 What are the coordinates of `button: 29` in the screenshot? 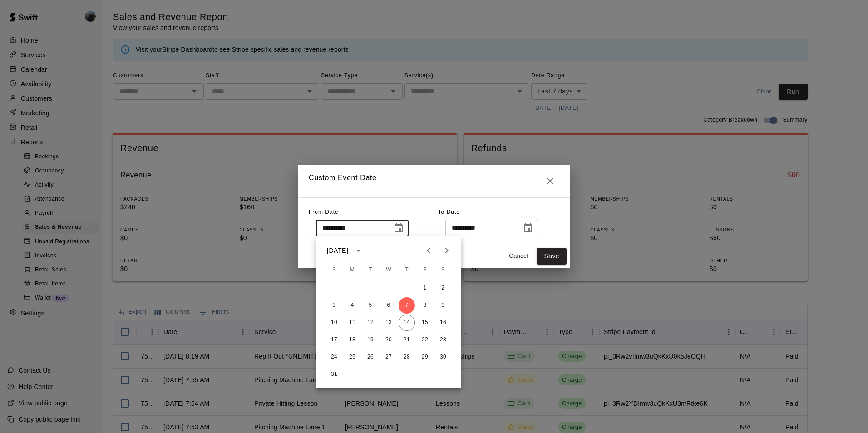 It's located at (425, 357).